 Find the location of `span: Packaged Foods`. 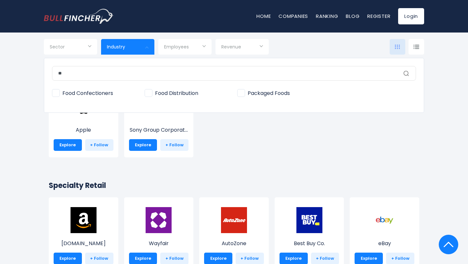

span: Packaged Foods is located at coordinates (263, 93).